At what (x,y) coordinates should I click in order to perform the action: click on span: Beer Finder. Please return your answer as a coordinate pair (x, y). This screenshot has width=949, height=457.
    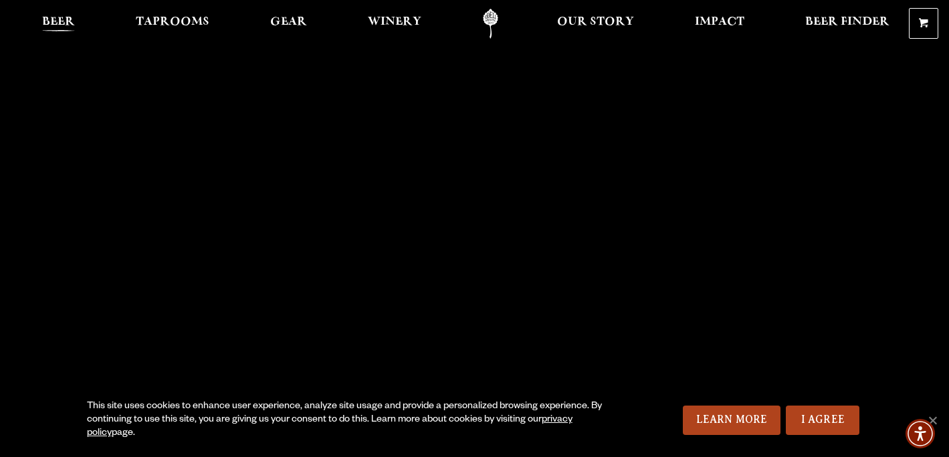
    Looking at the image, I should click on (847, 22).